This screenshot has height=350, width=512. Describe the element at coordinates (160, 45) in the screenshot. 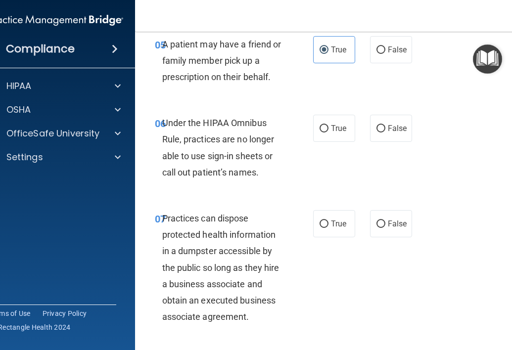

I see `span: 05` at that location.